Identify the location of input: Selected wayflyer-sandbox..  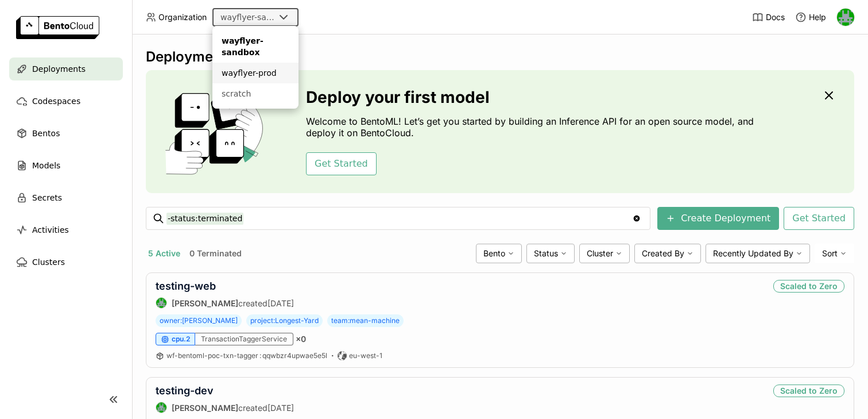
(276, 18).